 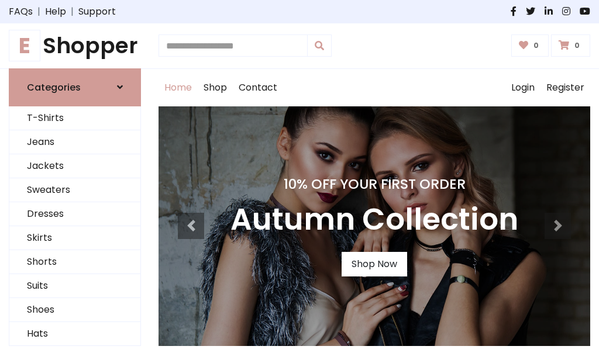 What do you see at coordinates (75, 310) in the screenshot?
I see `a: Shoes` at bounding box center [75, 310].